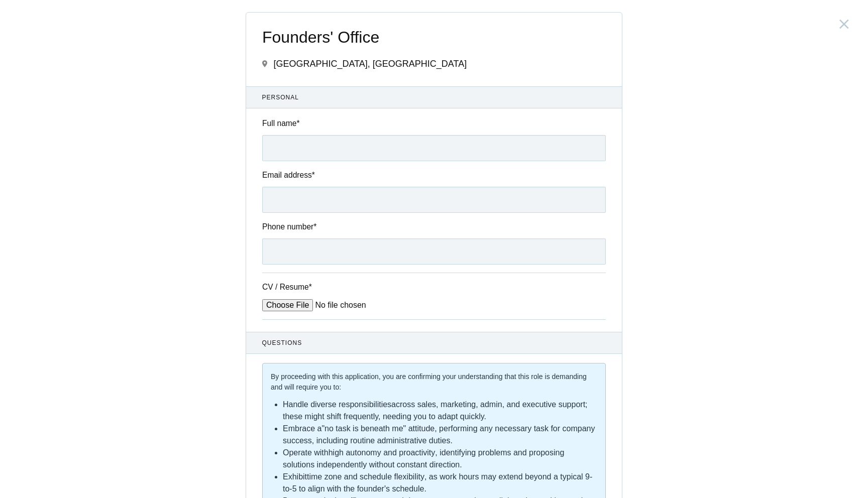  Describe the element at coordinates (434, 123) in the screenshot. I see `label: Full name` at that location.